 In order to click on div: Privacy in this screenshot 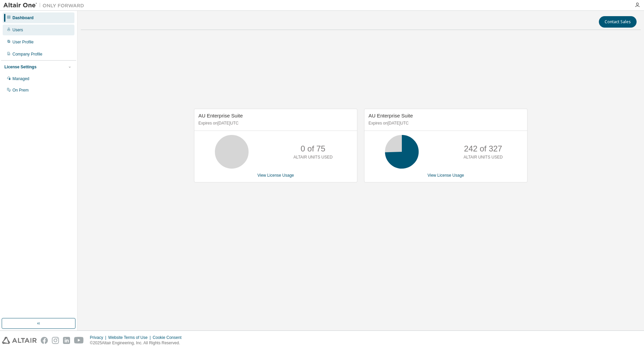, I will do `click(99, 337)`.